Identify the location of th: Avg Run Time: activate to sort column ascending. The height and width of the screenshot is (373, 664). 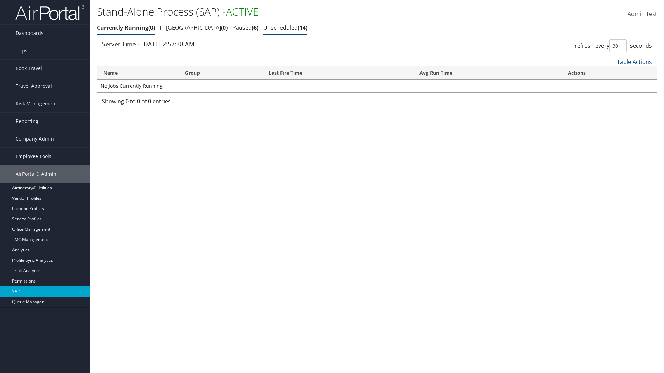
(487, 73).